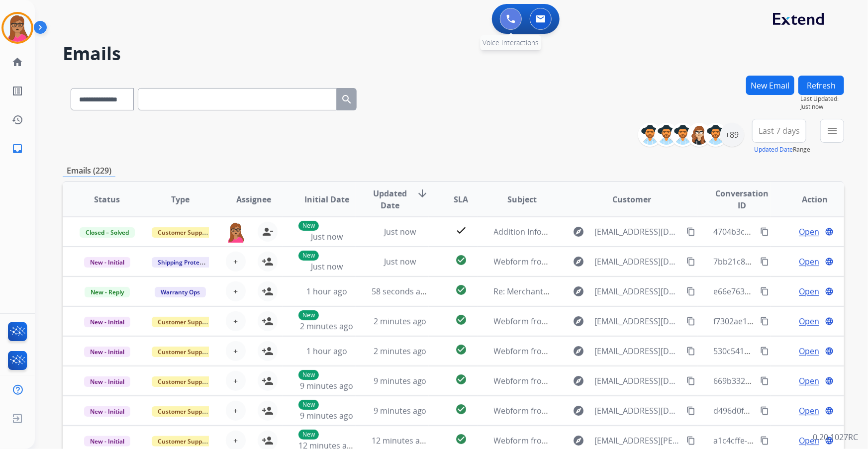  What do you see at coordinates (89, 171) in the screenshot?
I see `p: Emails (229)` at bounding box center [89, 171].